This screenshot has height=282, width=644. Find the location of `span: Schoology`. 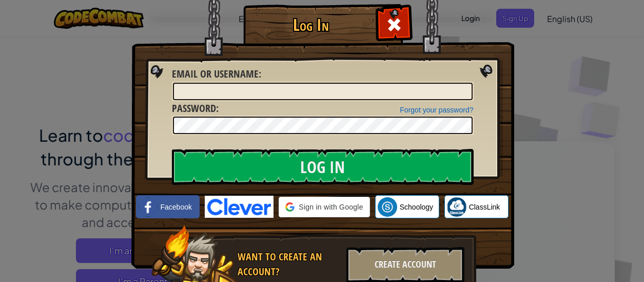

span: Schoology is located at coordinates (416, 207).